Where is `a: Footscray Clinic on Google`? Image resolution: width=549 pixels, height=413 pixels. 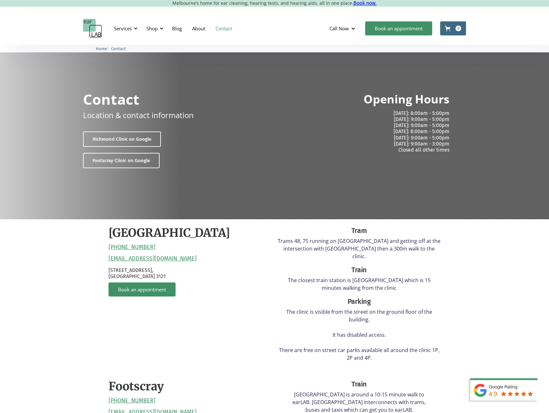 a: Footscray Clinic on Google is located at coordinates (121, 160).